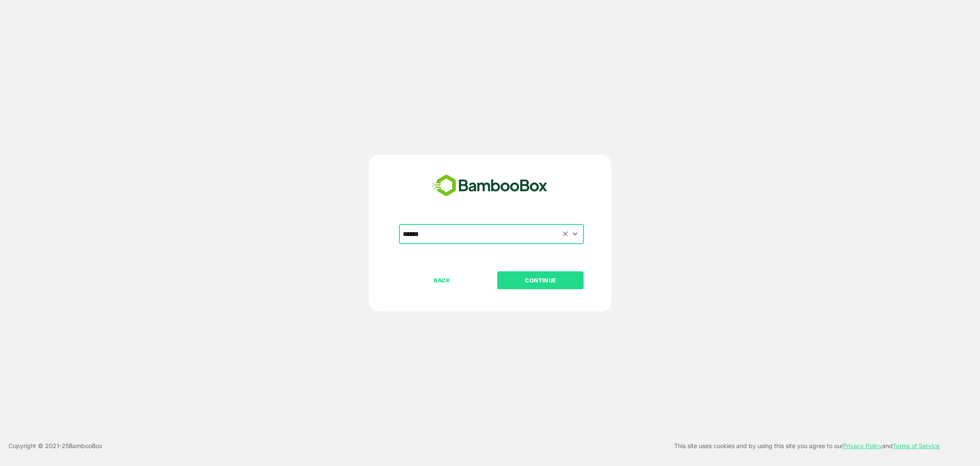 The height and width of the screenshot is (466, 980). Describe the element at coordinates (442, 280) in the screenshot. I see `button: BACK` at that location.